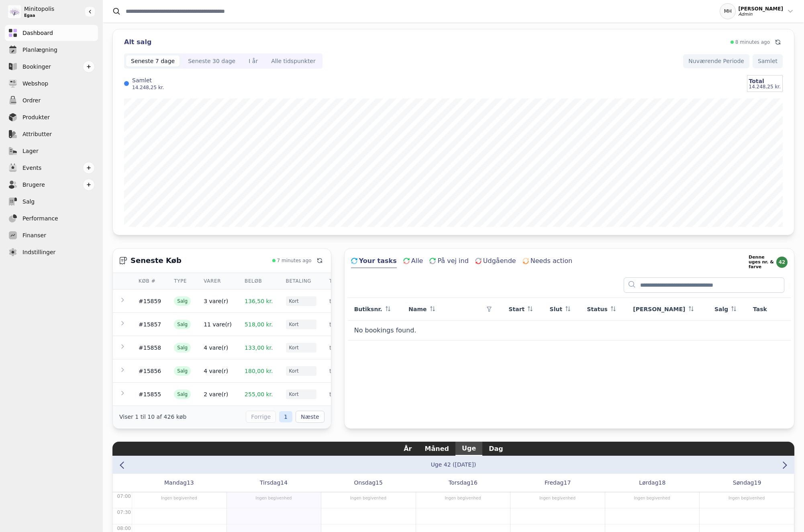  Describe the element at coordinates (413, 262) in the screenshot. I see `button: Alle` at that location.